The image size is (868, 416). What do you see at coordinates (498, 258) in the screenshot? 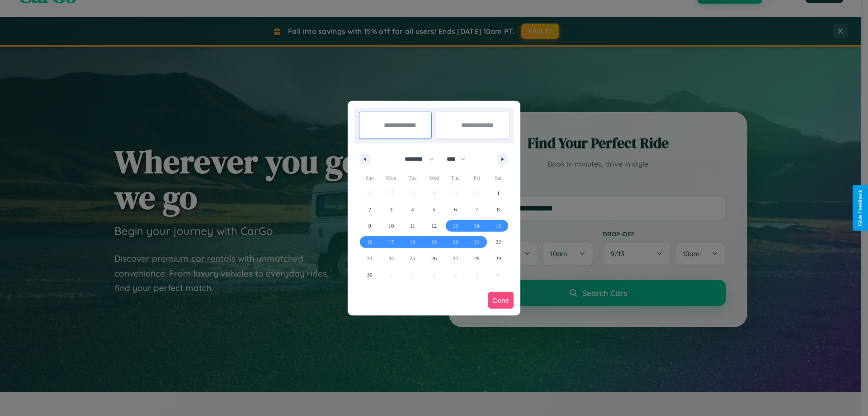
I see `span: 29` at bounding box center [498, 258].